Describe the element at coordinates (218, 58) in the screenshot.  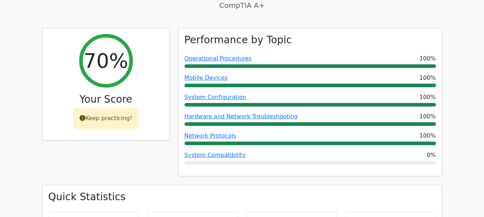
I see `a: Operational Procedures` at that location.